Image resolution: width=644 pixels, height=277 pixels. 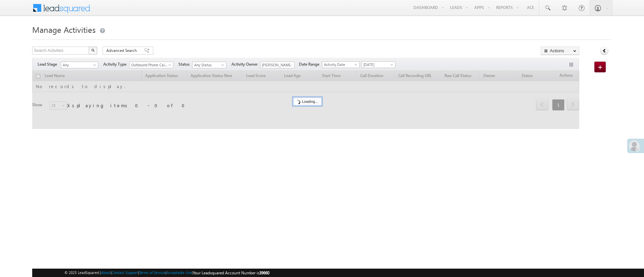 I want to click on span: Activity Type, so click(x=116, y=64).